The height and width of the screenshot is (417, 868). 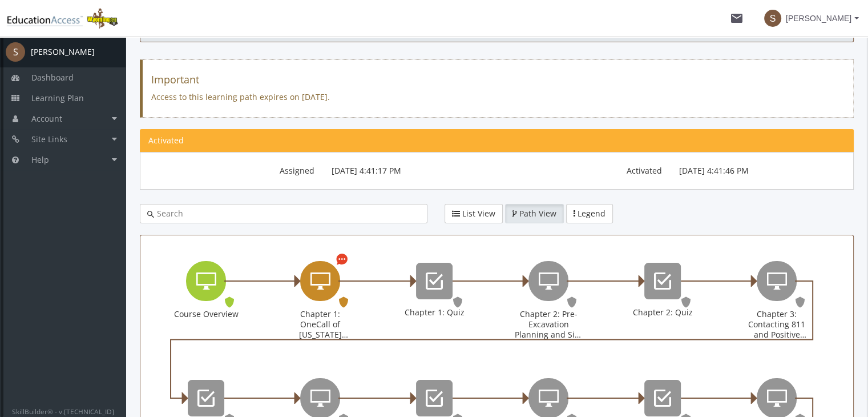 What do you see at coordinates (497, 80) in the screenshot?
I see `h4: Important` at bounding box center [497, 80].